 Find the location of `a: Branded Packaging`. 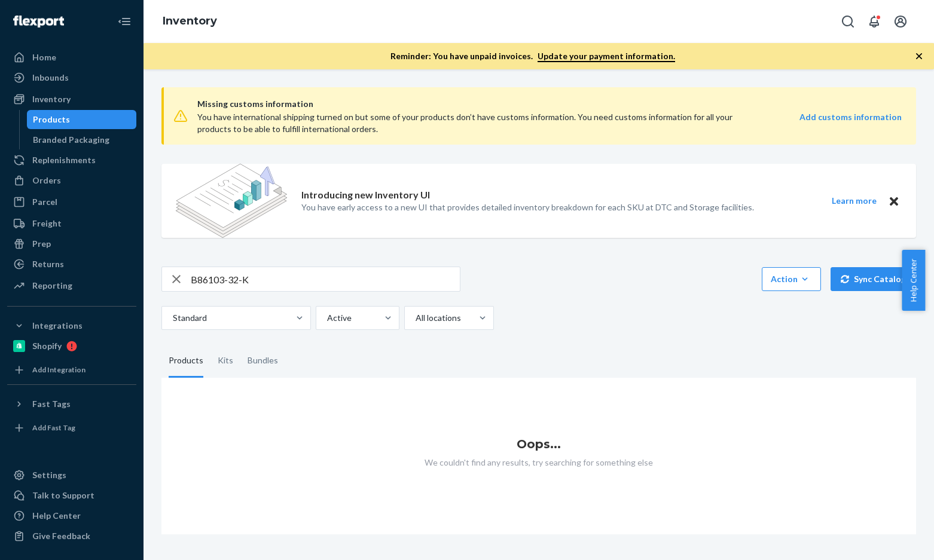

a: Branded Packaging is located at coordinates (82, 140).